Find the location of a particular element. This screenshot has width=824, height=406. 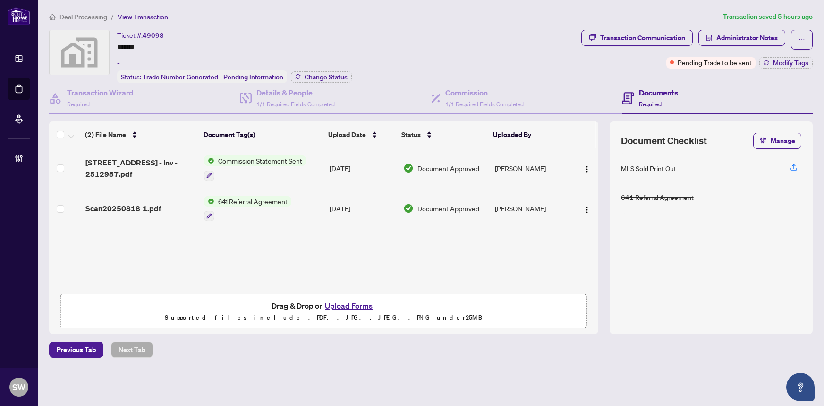

span: Document Checklist is located at coordinates (664, 141).